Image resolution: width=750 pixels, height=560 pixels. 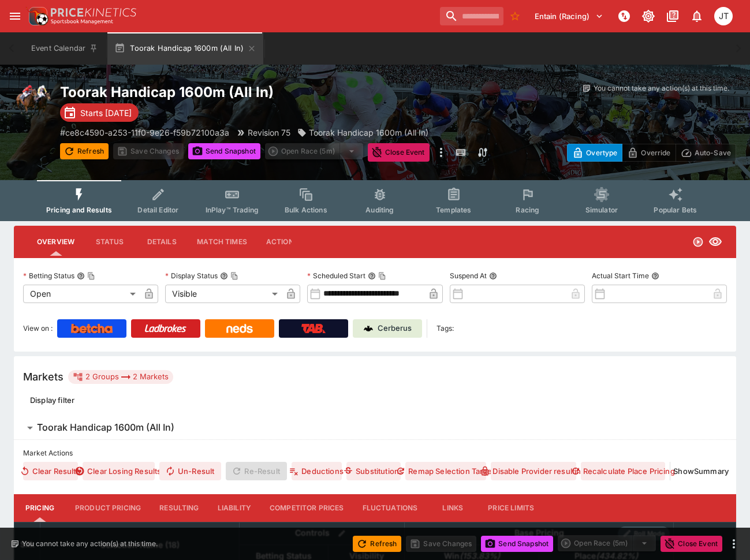 What do you see at coordinates (222, 241) in the screenshot?
I see `button: Match Times` at bounding box center [222, 241].